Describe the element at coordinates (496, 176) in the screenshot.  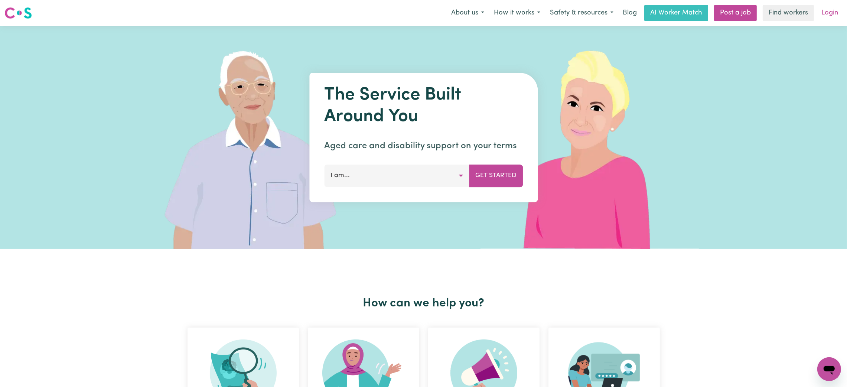
I see `button: Get Started` at that location.